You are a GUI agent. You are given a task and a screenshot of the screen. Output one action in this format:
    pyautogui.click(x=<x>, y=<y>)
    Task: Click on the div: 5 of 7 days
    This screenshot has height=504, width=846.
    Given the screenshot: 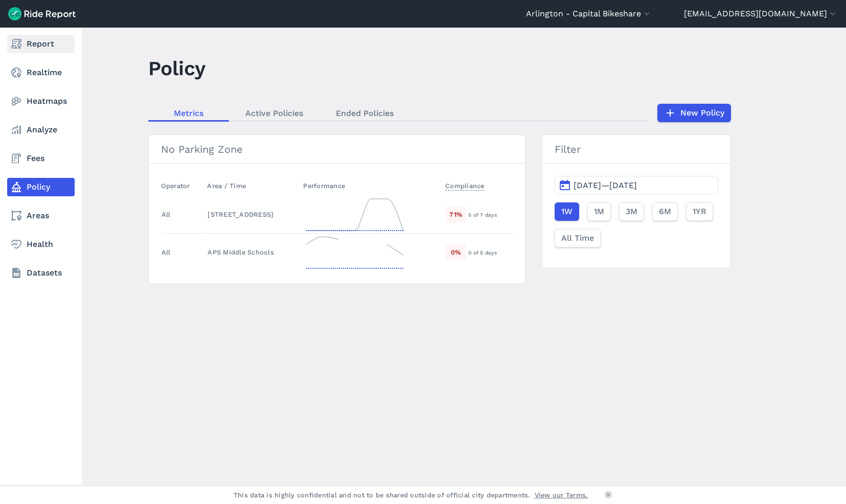 What is the action you would take?
    pyautogui.click(x=490, y=214)
    